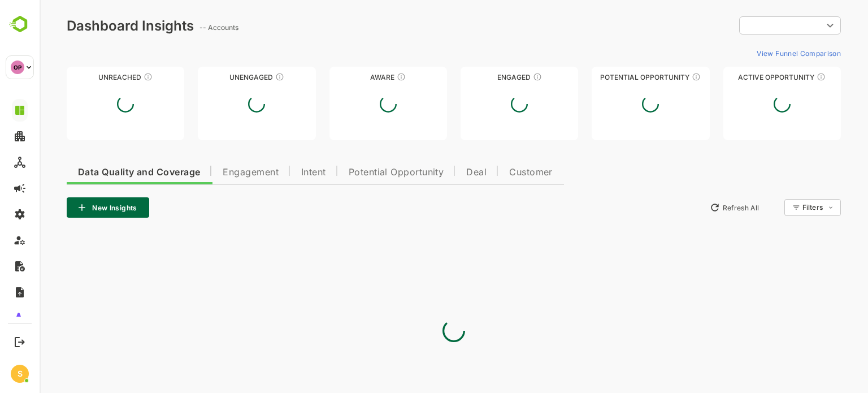 The width and height of the screenshot is (868, 393). I want to click on span: Data Quality and Coverage, so click(99, 173).